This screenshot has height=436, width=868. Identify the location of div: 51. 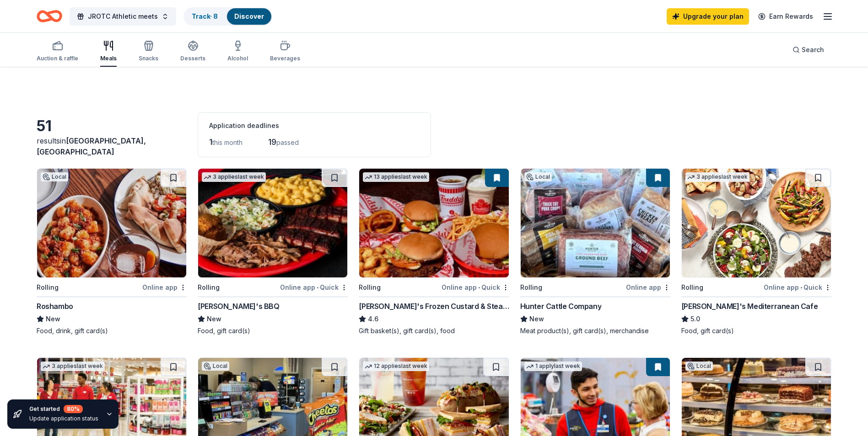
(112, 126).